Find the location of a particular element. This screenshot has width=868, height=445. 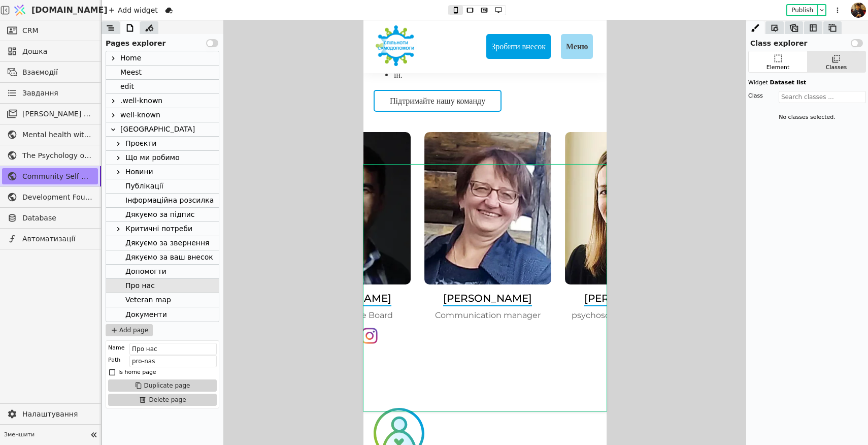

button: Add page is located at coordinates (129, 330).